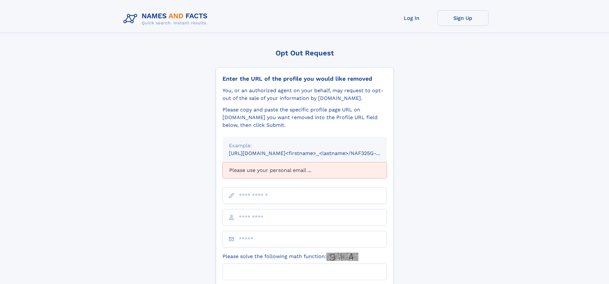 This screenshot has width=609, height=284. I want to click on div: Please use your personal email ..., so click(305, 170).